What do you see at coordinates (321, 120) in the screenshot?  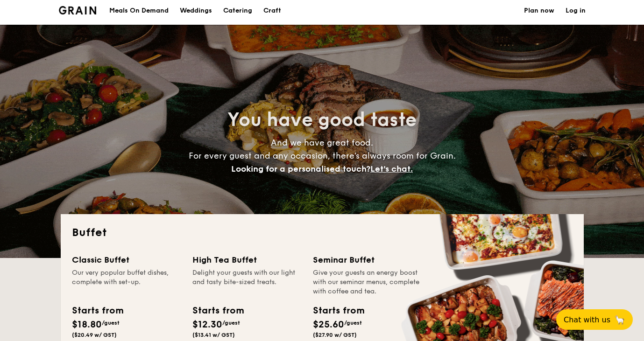 I see `span: You have good taste` at bounding box center [321, 120].